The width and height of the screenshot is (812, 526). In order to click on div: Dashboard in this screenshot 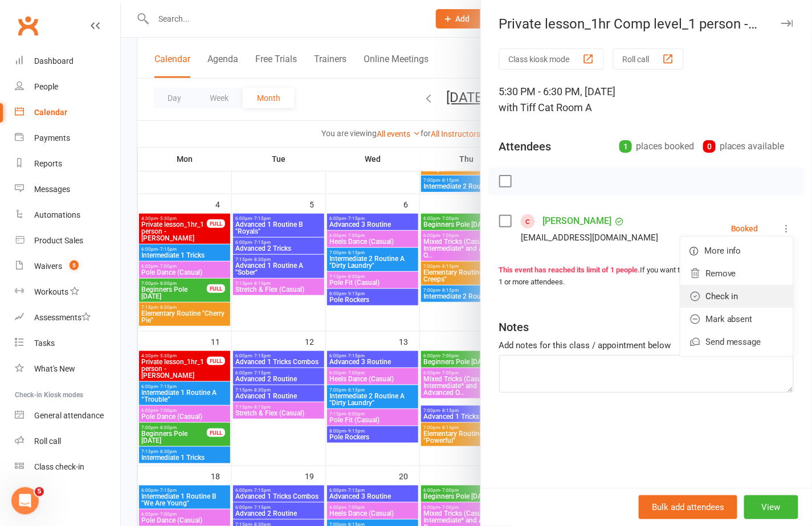, I will do `click(54, 61)`.